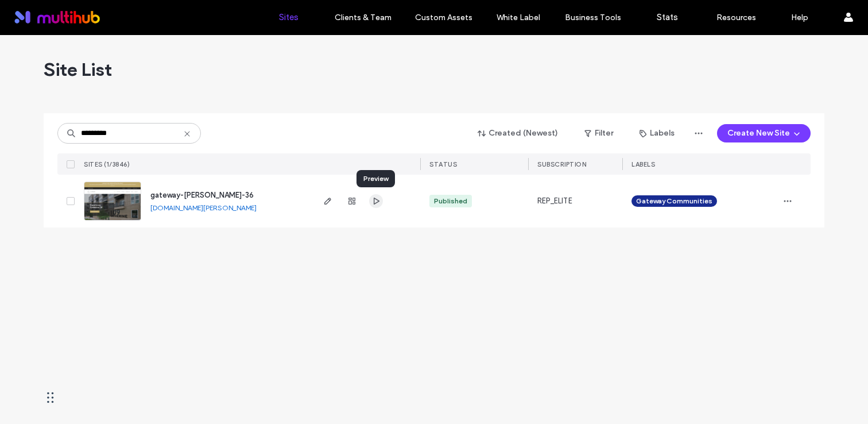 The width and height of the screenshot is (868, 424). Describe the element at coordinates (362, 17) in the screenshot. I see `label: Clients & Team` at that location.